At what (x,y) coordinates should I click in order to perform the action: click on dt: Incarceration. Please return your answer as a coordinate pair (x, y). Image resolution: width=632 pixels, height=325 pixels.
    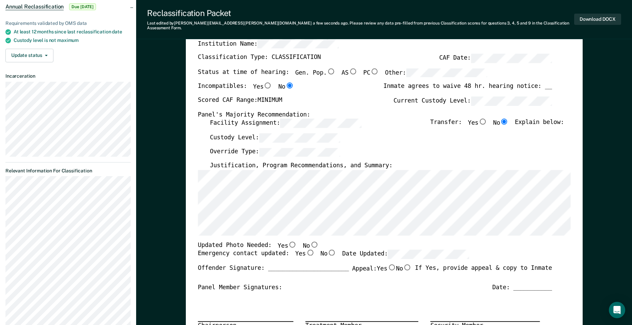
    Looking at the image, I should click on (68, 76).